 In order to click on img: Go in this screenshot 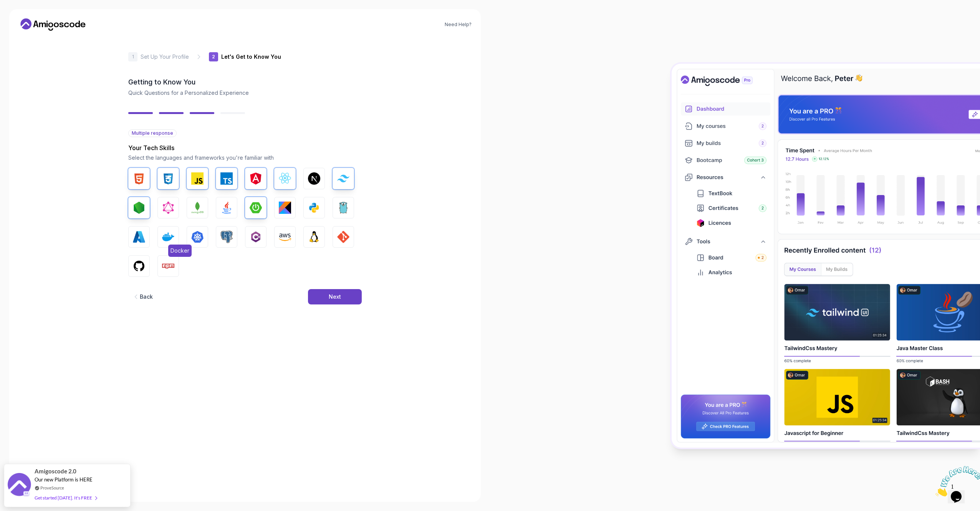, I will do `click(343, 208)`.